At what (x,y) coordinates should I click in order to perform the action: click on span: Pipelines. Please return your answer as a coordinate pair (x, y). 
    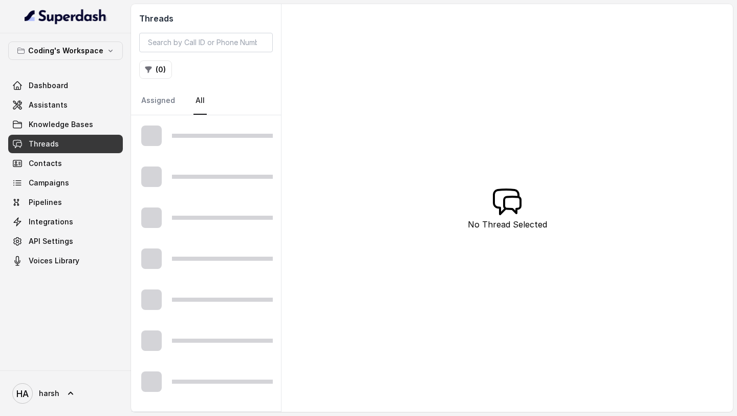
    Looking at the image, I should click on (45, 202).